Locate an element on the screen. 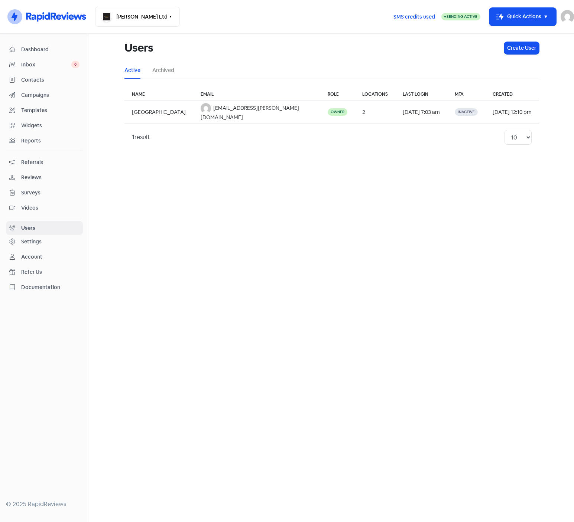 This screenshot has width=574, height=522. span: Widgets is located at coordinates (50, 125).